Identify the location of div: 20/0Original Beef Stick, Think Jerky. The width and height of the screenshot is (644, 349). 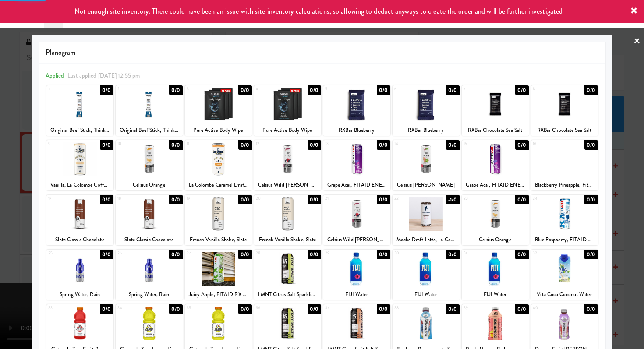
(149, 110).